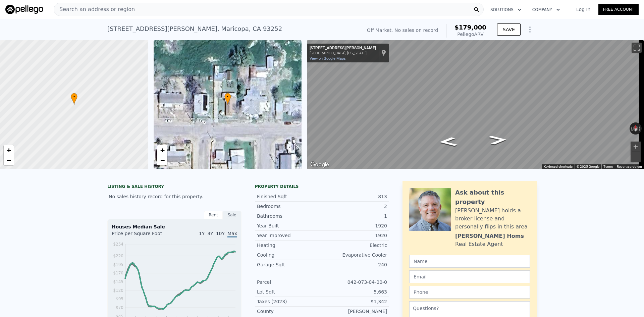 The width and height of the screenshot is (644, 317). What do you see at coordinates (290, 301) in the screenshot?
I see `div: Taxes (2023)` at bounding box center [290, 301].